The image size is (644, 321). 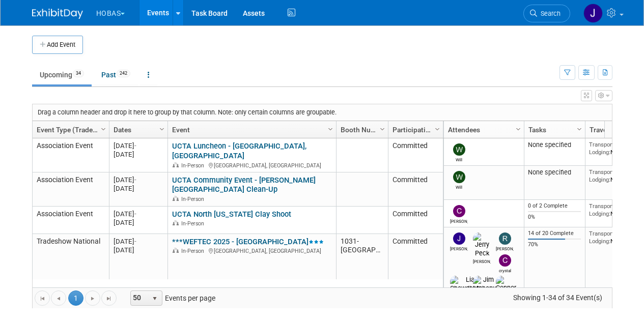 What do you see at coordinates (466, 284) in the screenshot?
I see `img: Lia Chowdhury` at bounding box center [466, 284].